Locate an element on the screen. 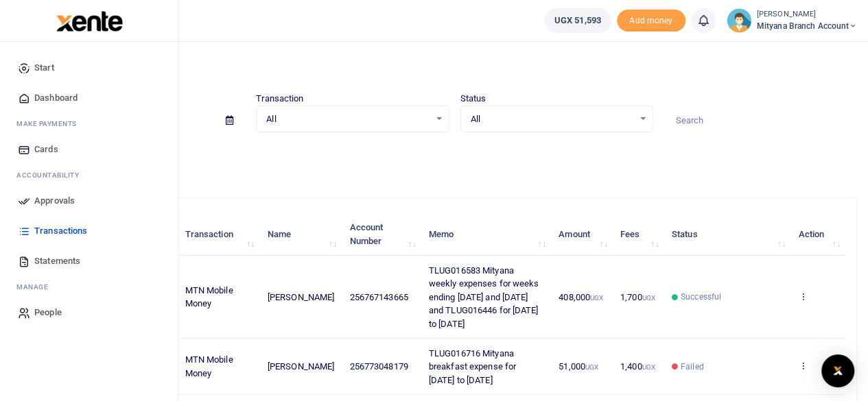 Image resolution: width=868 pixels, height=401 pixels. span: 256773048179 is located at coordinates (378, 367).